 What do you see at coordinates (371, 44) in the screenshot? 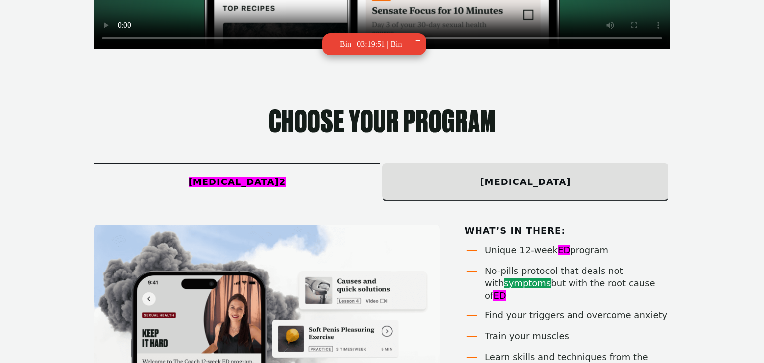
I see `div: Bin | 03:19:51 | Bin` at bounding box center [371, 44].